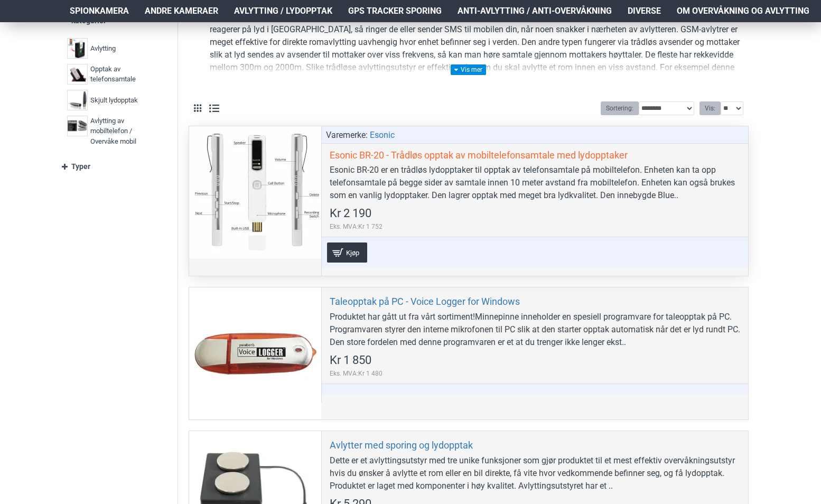  What do you see at coordinates (77, 100) in the screenshot?
I see `img: Skjult lydopptak` at bounding box center [77, 100].